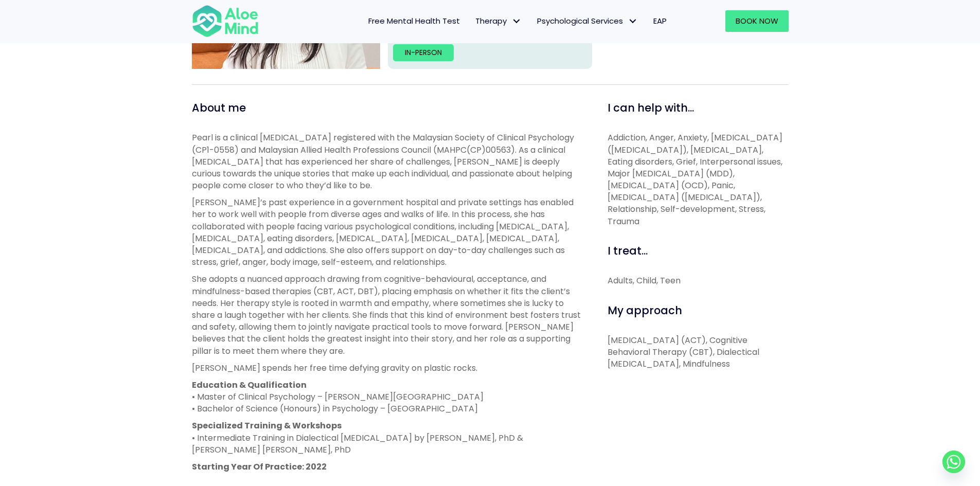  I want to click on span: I can help with..., so click(651, 108).